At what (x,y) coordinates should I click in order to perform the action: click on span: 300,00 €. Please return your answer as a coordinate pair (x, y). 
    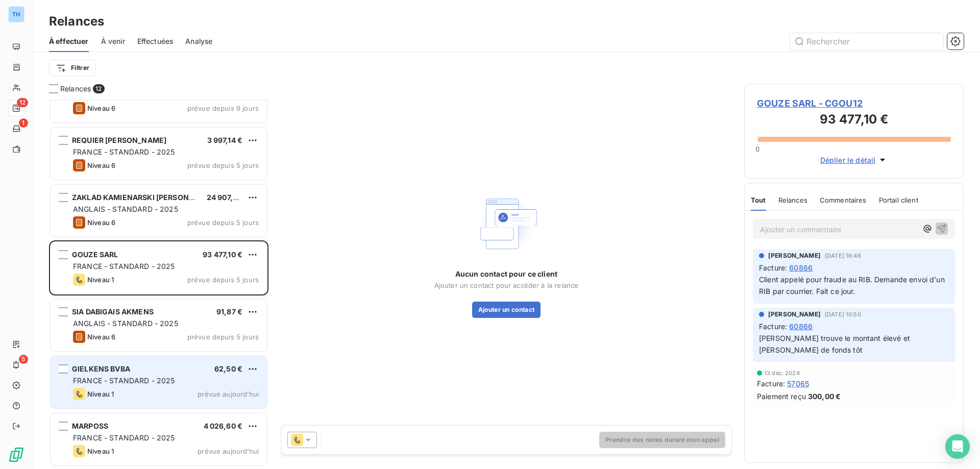
    Looking at the image, I should click on (824, 396).